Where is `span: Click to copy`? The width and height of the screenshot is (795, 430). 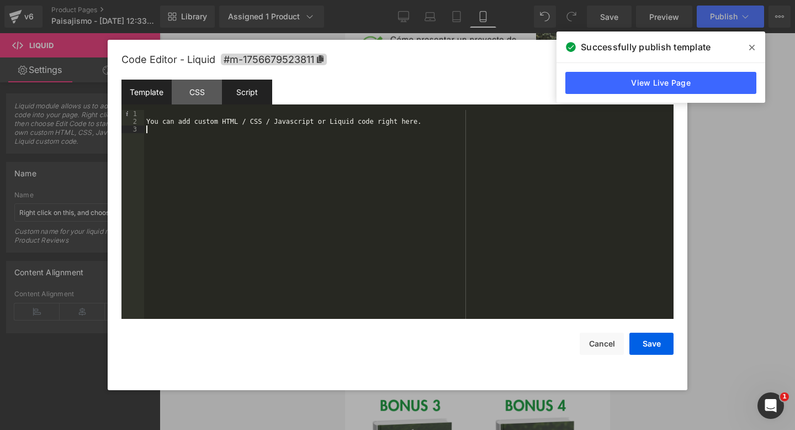 span: Click to copy is located at coordinates (274, 59).